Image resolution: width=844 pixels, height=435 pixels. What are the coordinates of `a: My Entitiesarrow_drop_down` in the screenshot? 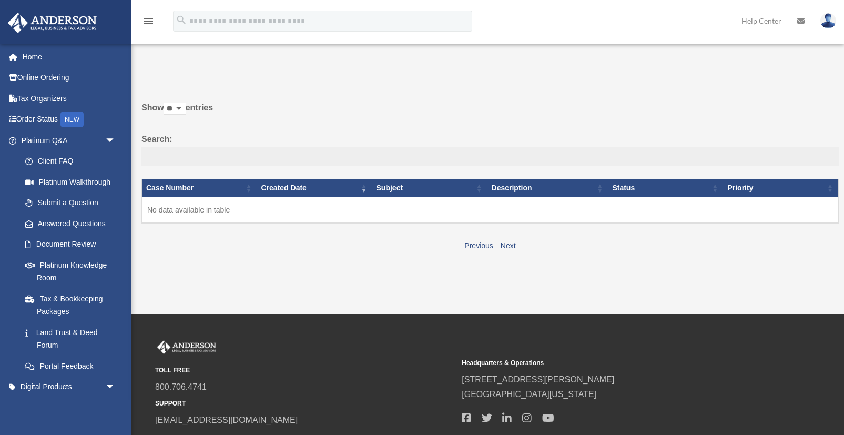 It's located at (69, 408).